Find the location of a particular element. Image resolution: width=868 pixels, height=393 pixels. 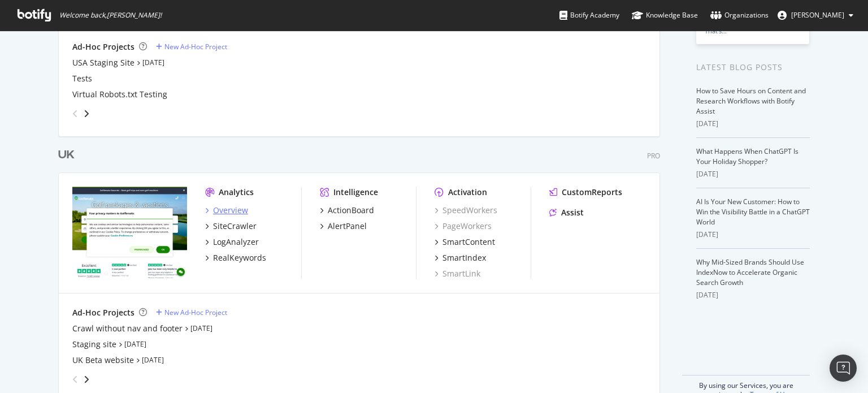

div: AlertPanel is located at coordinates (347, 226).